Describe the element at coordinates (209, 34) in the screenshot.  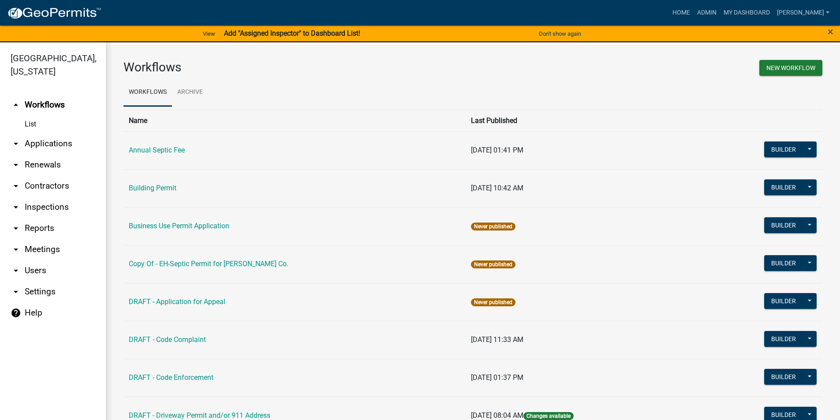
I see `a: View` at that location.